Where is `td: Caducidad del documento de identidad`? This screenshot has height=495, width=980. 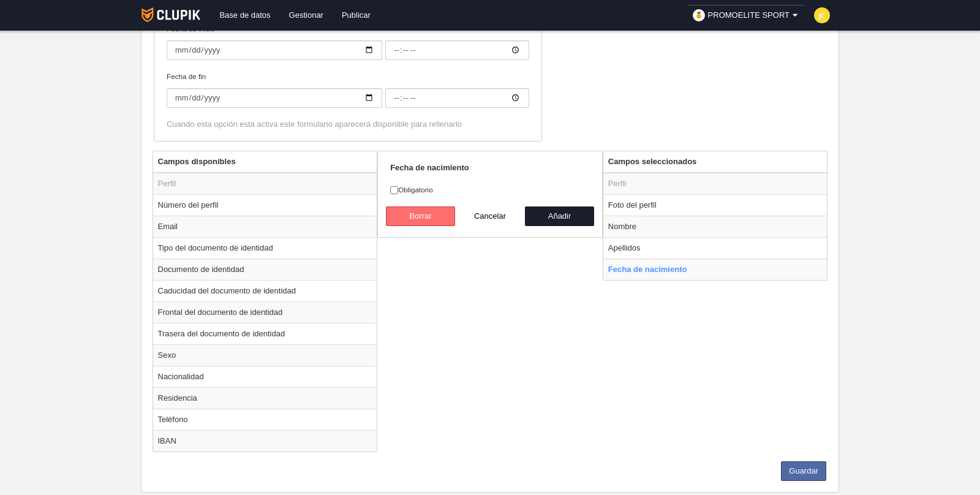 td: Caducidad del documento de identidad is located at coordinates (265, 291).